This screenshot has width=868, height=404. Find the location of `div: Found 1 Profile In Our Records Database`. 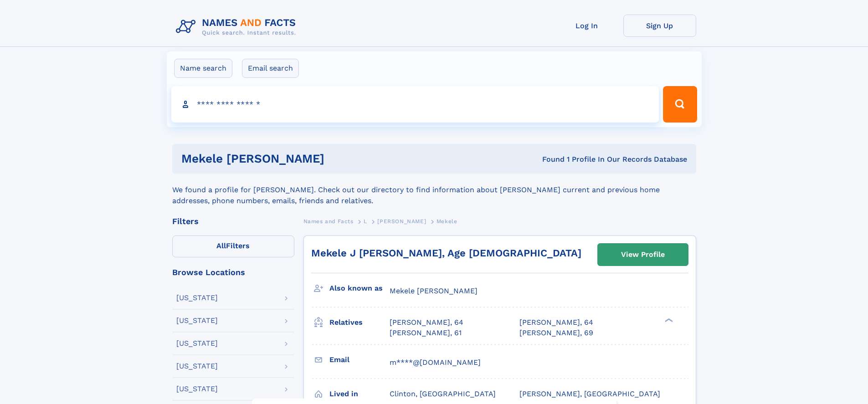

div: Found 1 Profile In Our Records Database is located at coordinates (560, 160).